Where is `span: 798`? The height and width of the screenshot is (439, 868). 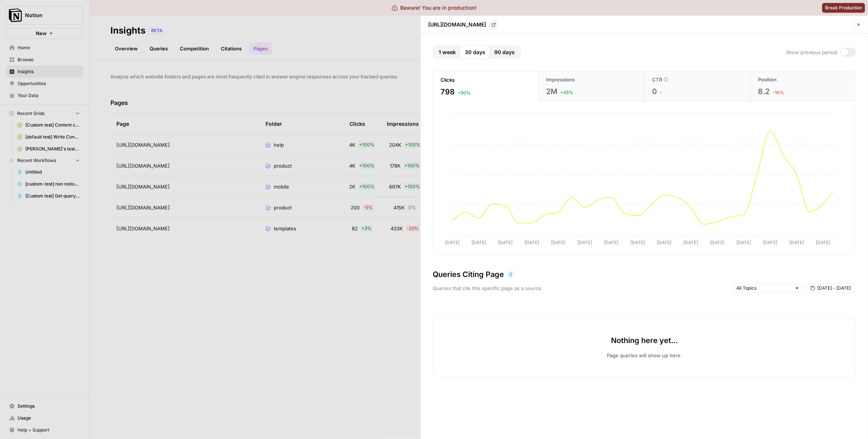
span: 798 is located at coordinates (448, 92).